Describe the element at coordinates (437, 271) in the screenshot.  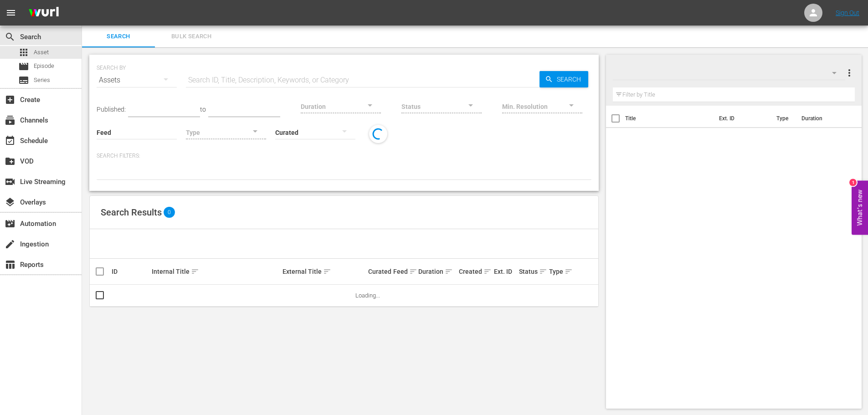
I see `div: Duration` at that location.